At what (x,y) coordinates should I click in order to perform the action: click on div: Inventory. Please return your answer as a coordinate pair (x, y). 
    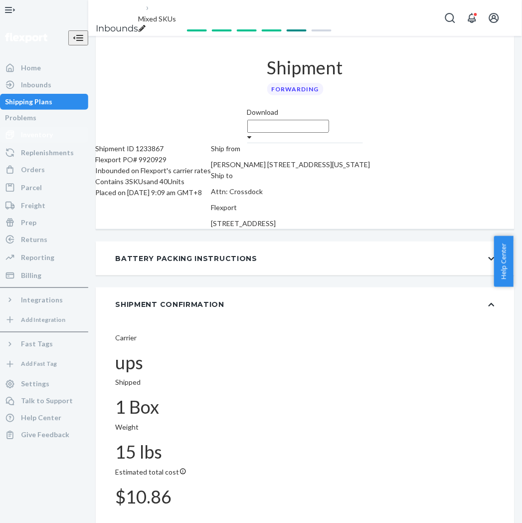
    Looking at the image, I should click on (37, 135).